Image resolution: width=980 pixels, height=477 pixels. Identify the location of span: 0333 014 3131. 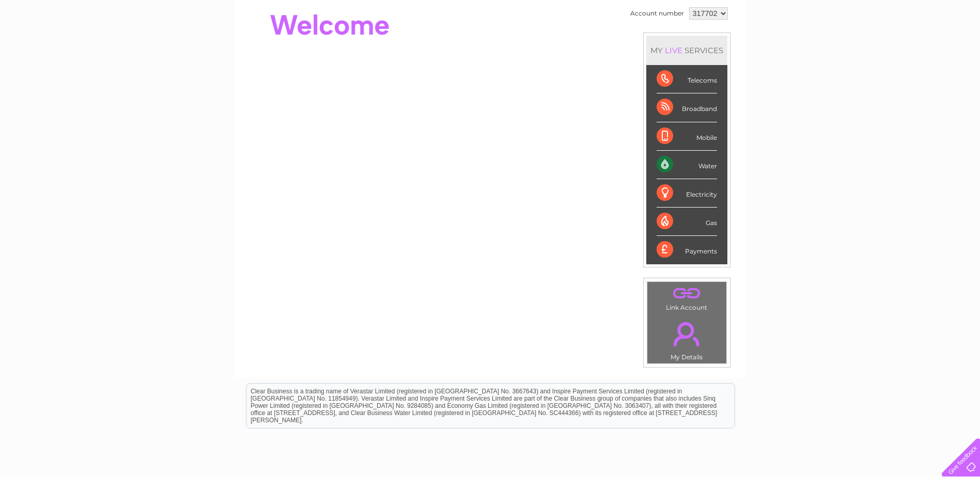
(821, 12).